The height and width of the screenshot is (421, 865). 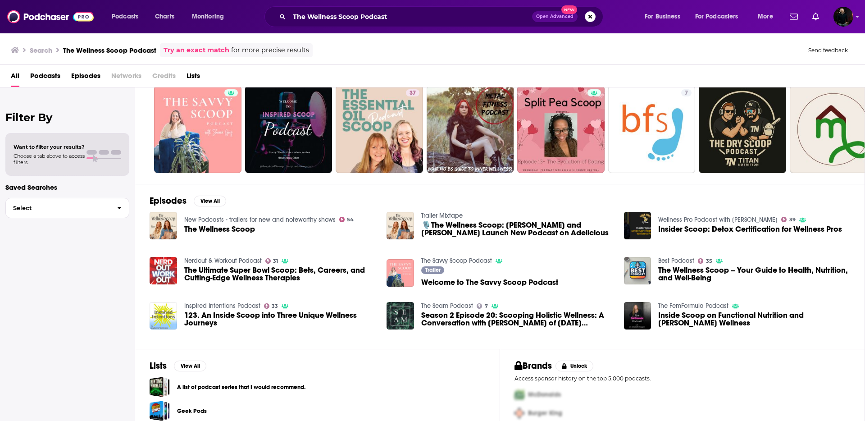 What do you see at coordinates (413, 93) in the screenshot?
I see `span: 37` at bounding box center [413, 93].